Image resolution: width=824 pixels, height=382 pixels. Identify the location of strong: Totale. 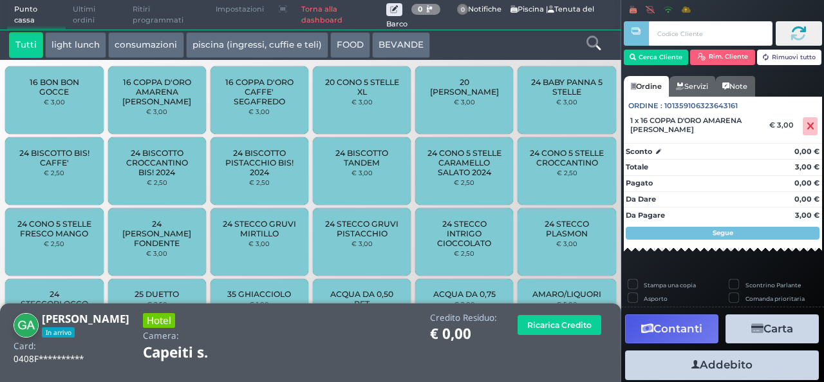
(637, 167).